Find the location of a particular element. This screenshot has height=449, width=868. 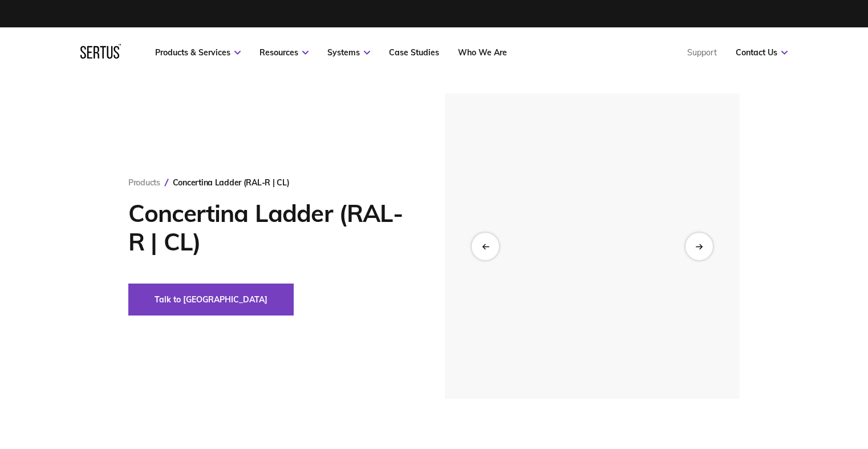

a: Products is located at coordinates (144, 183).